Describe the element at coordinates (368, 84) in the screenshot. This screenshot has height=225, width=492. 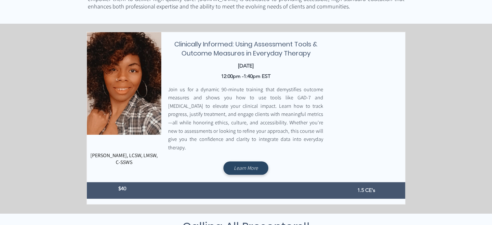
I see `img: Presenter 2` at that location.